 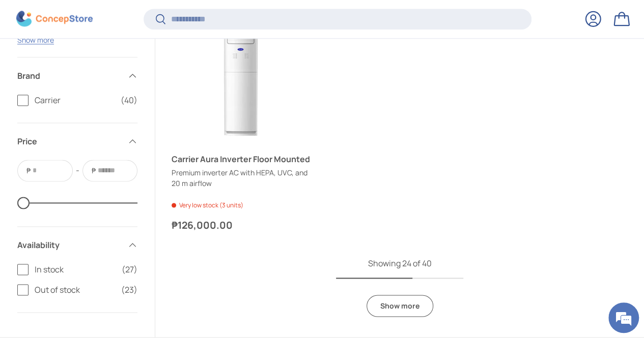 What do you see at coordinates (179, 17) in the screenshot?
I see `div: Minimize live chat window` at bounding box center [179, 17].